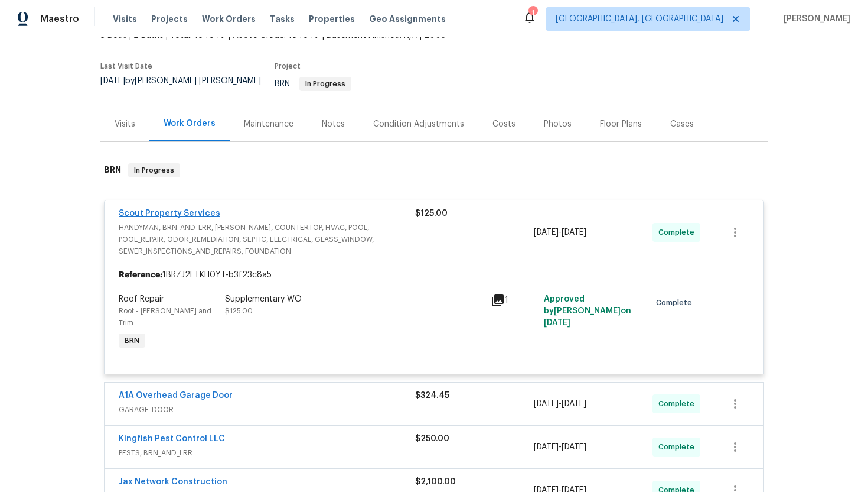  What do you see at coordinates (169, 213) in the screenshot?
I see `a: Scout Property Services` at bounding box center [169, 213].